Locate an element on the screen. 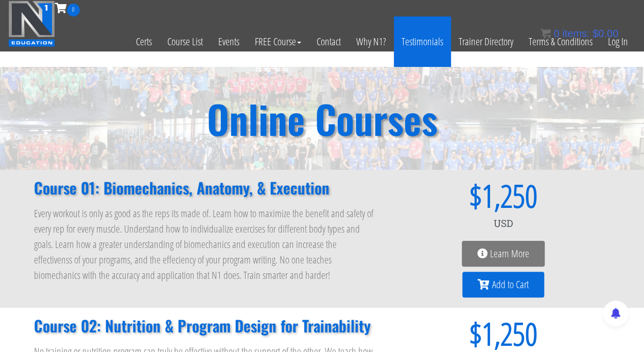 The width and height of the screenshot is (644, 352). a: Add to Cart is located at coordinates (503, 285).